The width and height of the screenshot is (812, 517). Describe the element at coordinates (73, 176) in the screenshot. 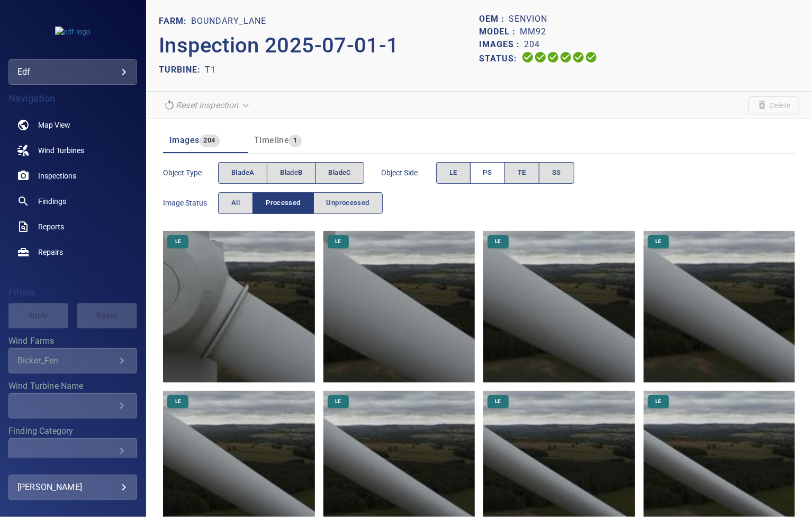

I see `a: inspections noActive` at that location.